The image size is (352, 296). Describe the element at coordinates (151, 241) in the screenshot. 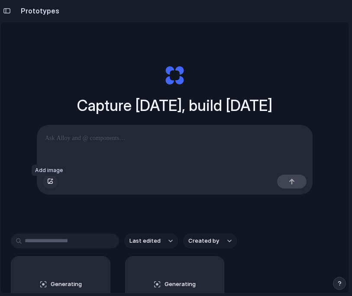

I see `button: Last edited` at that location.